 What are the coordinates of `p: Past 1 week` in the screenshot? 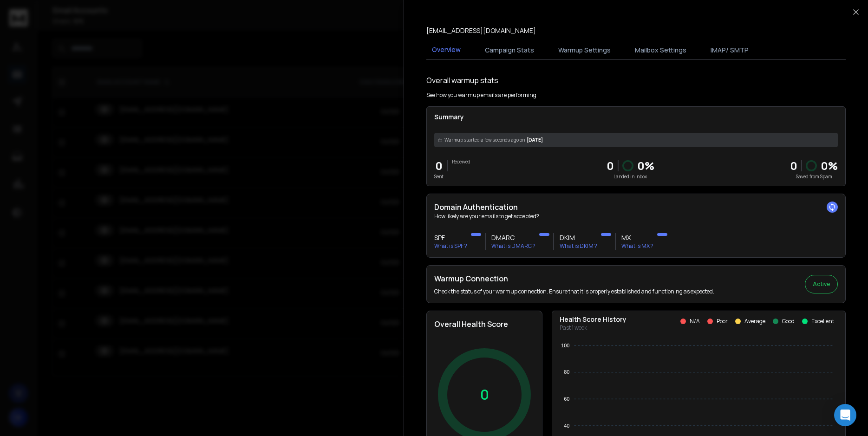 It's located at (593, 328).